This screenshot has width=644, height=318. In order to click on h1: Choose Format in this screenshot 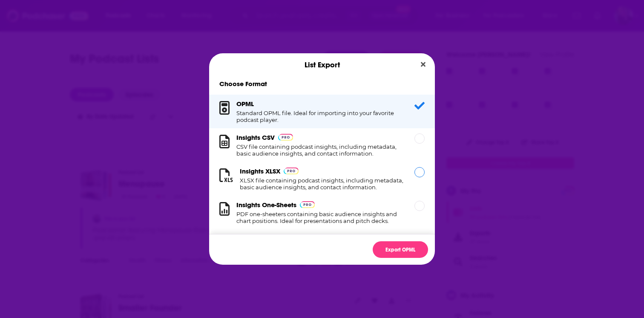, I will do `click(322, 84)`.